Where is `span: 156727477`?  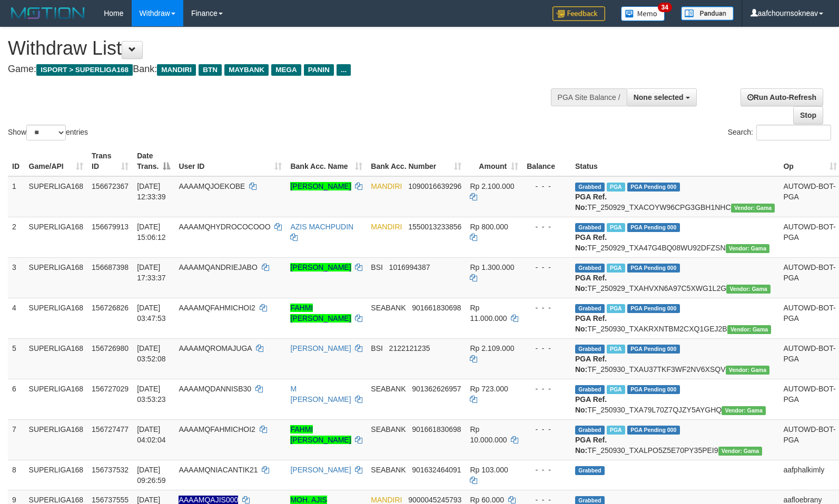 span: 156727477 is located at coordinates (110, 429).